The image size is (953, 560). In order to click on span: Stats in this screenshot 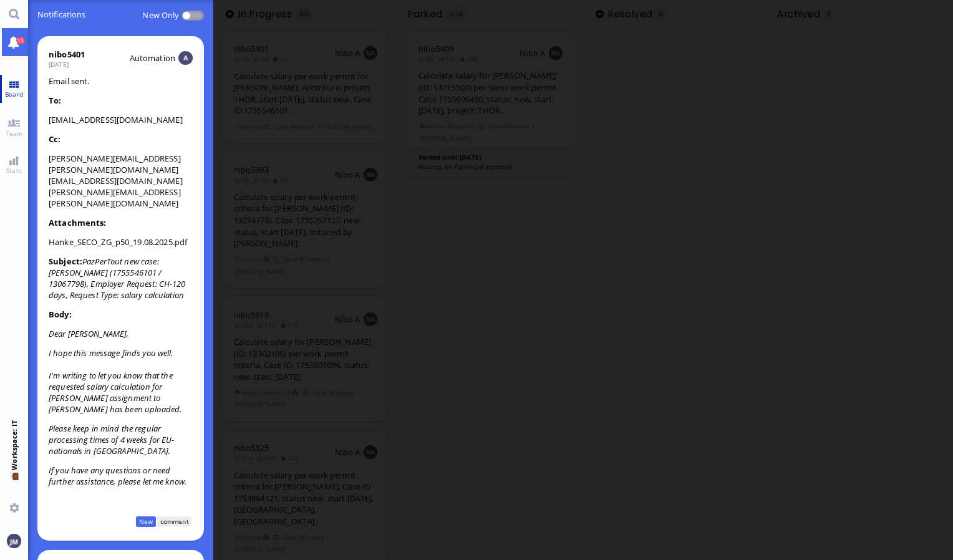, I will do `click(14, 170)`.